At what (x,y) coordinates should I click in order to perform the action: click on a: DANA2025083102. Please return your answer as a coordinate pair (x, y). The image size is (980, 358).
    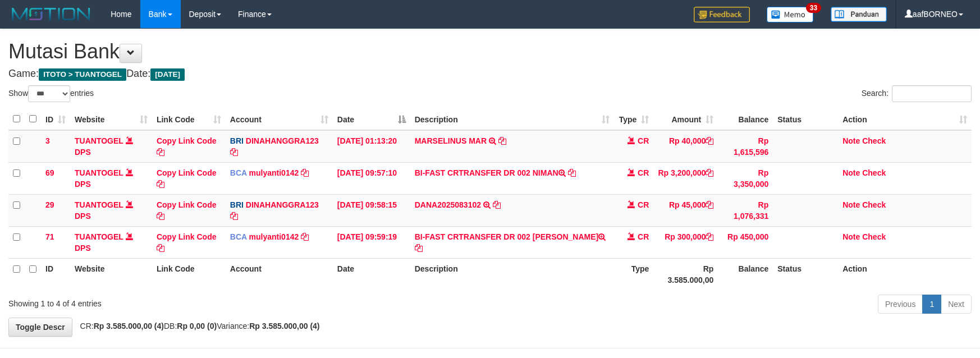
    Looking at the image, I should click on (448, 205).